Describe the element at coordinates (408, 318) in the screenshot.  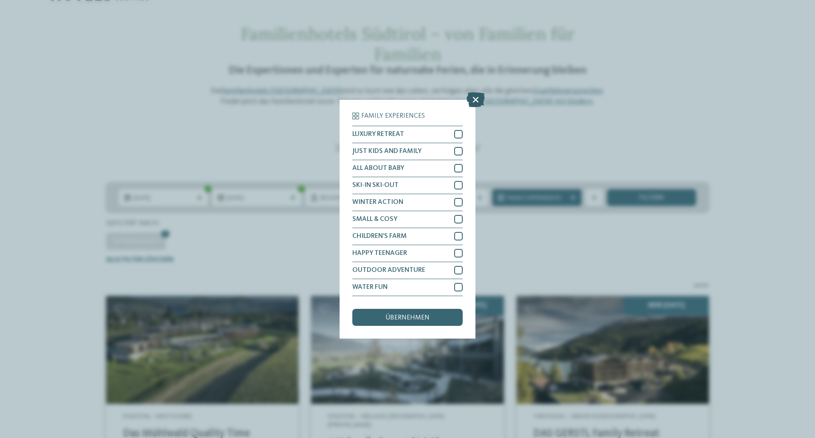
I see `span: übernehmen` at that location.